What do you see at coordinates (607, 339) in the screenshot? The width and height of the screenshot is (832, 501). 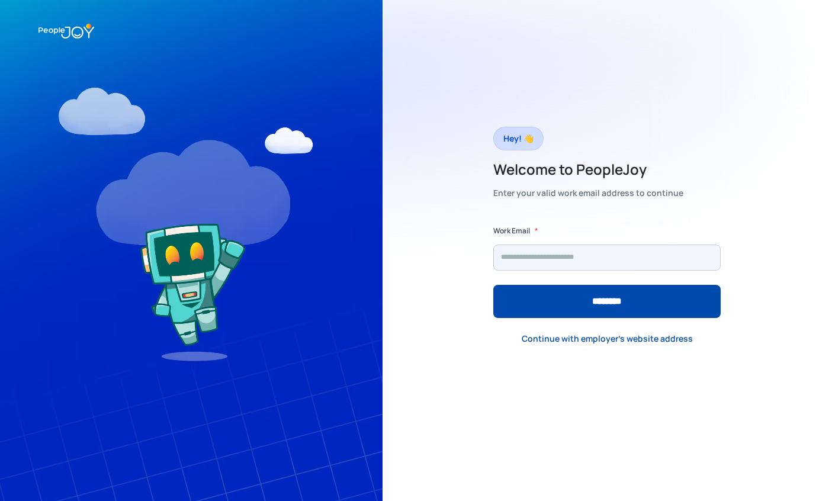 I see `div: Continue with employer's website address` at bounding box center [607, 339].